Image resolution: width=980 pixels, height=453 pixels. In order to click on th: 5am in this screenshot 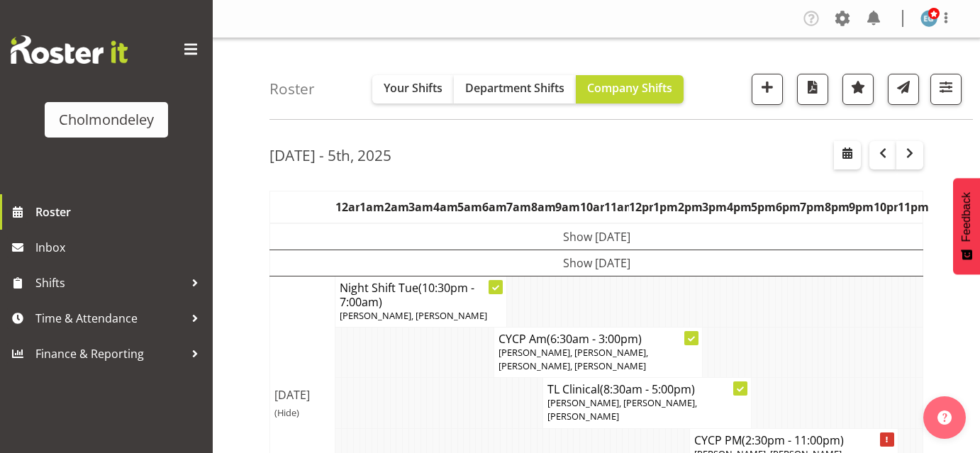, I will do `click(469, 207)`.